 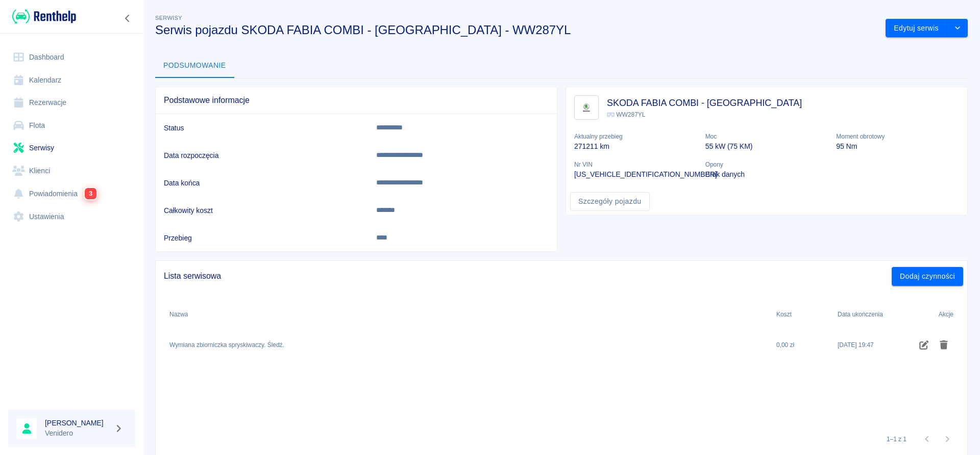 What do you see at coordinates (262, 128) in the screenshot?
I see `h6: Status` at bounding box center [262, 128].